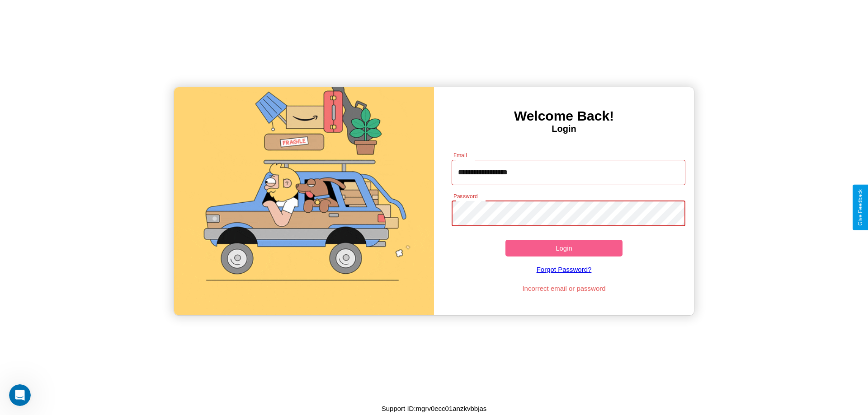 This screenshot has height=415, width=868. Describe the element at coordinates (564, 129) in the screenshot. I see `h4: Login` at that location.